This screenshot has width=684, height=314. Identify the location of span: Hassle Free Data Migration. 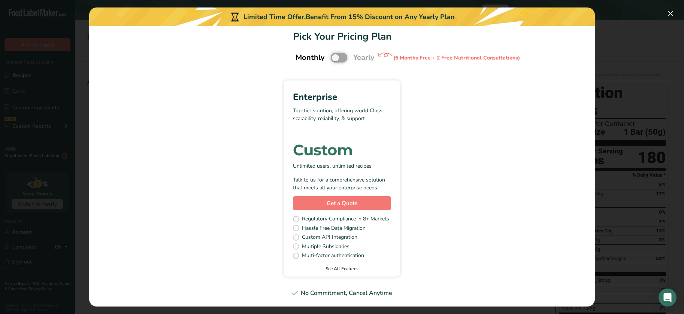
(334, 229).